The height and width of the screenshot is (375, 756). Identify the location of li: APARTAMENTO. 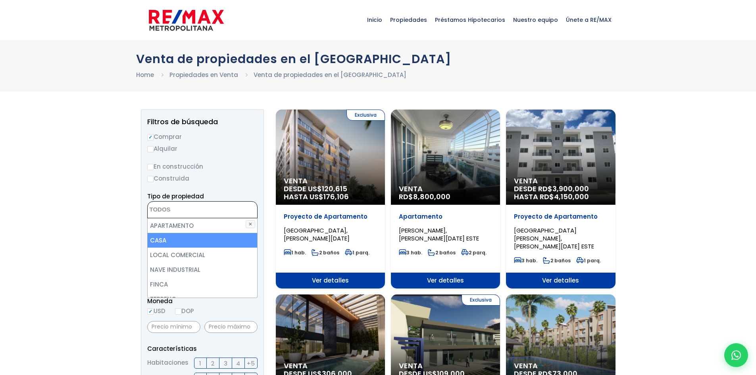
(202, 225).